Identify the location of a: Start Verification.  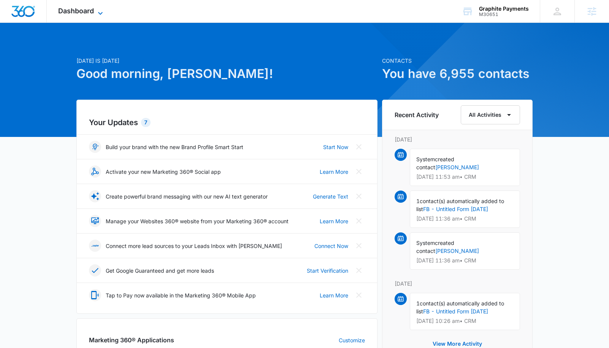
(327, 270).